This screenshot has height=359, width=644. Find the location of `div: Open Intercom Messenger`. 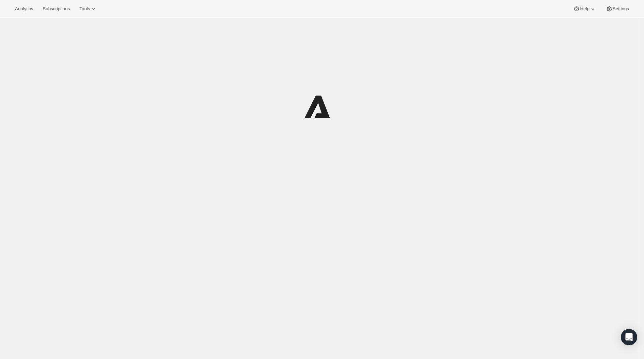

div: Open Intercom Messenger is located at coordinates (629, 337).